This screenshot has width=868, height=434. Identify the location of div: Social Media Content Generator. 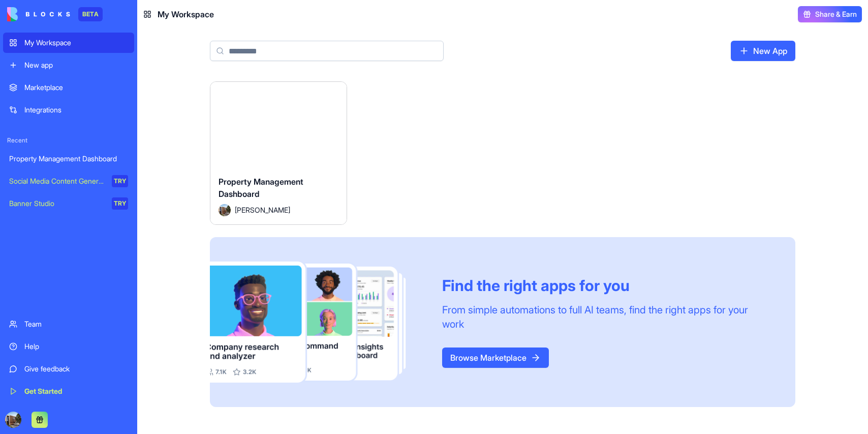
(57, 181).